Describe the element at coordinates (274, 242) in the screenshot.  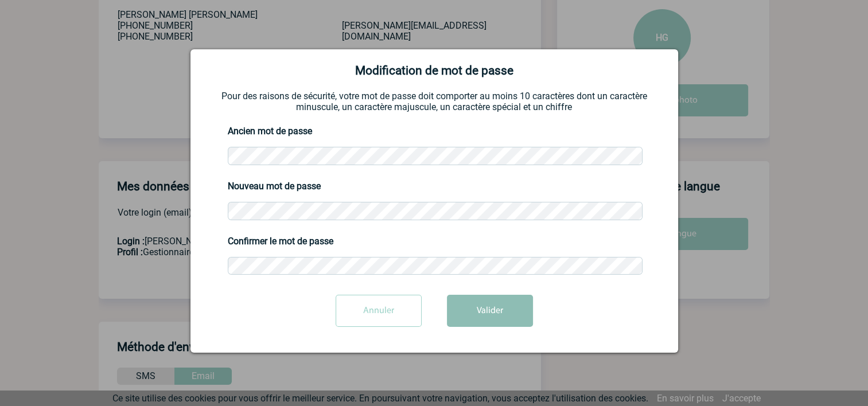
I see `label: Confirmer le mot de passe` at that location.